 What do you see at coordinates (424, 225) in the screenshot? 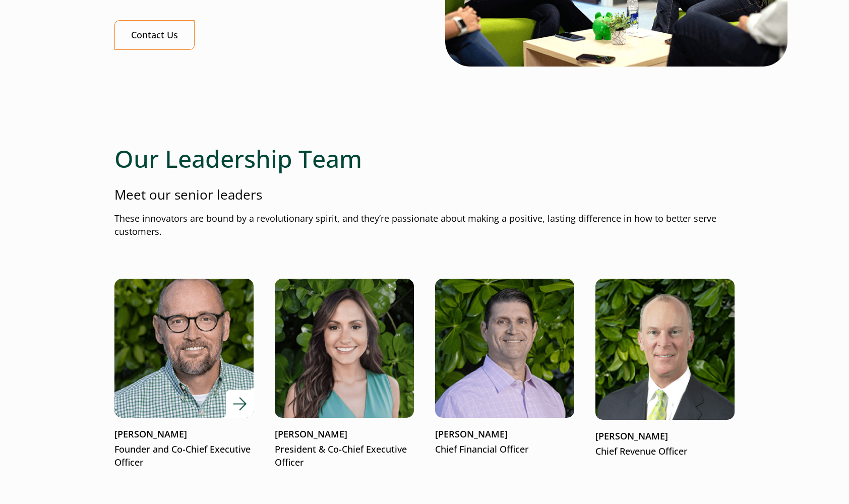
I see `p: These innovators are bound by a revolutionary spirit, and they’re passionate about making a posit...` at bounding box center [424, 225].